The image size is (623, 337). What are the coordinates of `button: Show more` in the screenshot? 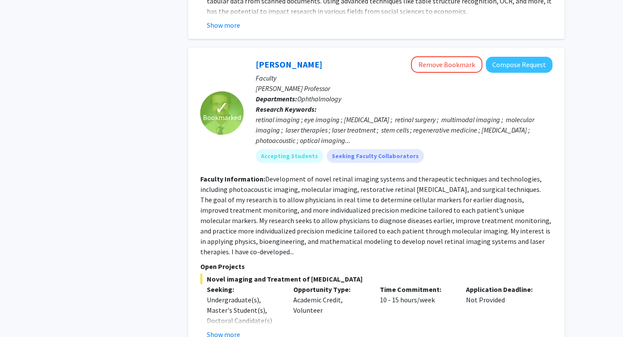 It's located at (223, 25).